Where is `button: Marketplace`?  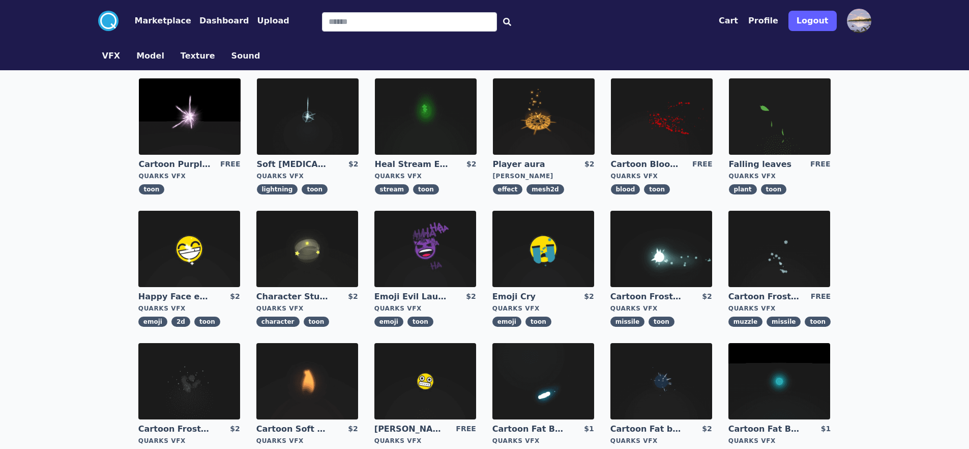 button: Marketplace is located at coordinates (163, 21).